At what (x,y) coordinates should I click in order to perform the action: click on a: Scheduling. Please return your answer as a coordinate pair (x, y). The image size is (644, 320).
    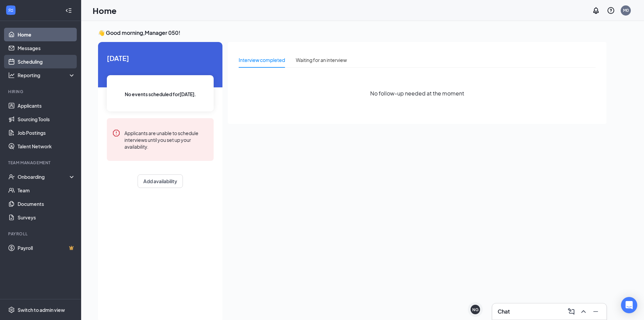
    Looking at the image, I should click on (46, 61).